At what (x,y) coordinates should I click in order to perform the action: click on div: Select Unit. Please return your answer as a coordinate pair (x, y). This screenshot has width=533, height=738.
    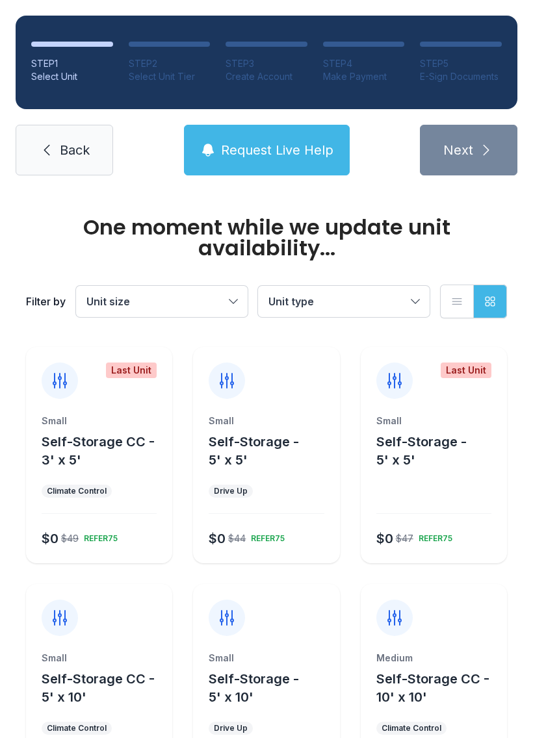
    Looking at the image, I should click on (72, 77).